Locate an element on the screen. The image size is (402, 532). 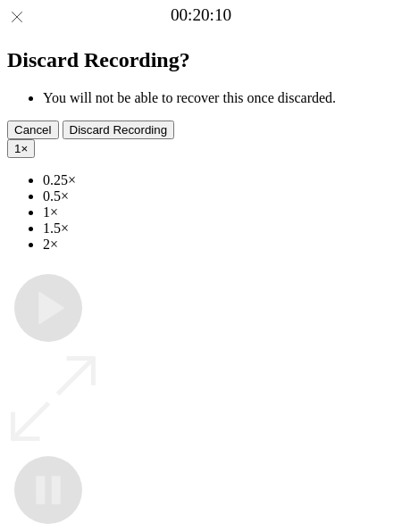
li: 0.25× is located at coordinates (219, 180).